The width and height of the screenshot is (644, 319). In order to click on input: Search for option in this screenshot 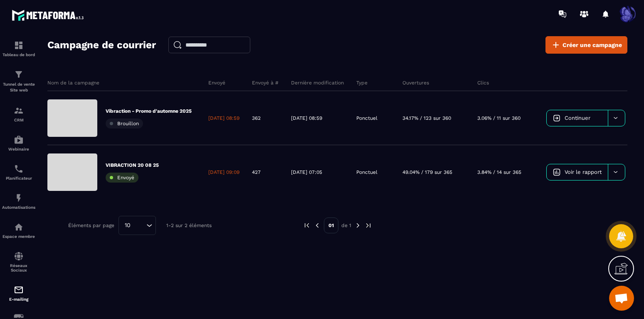, I will do `click(139, 225)`.